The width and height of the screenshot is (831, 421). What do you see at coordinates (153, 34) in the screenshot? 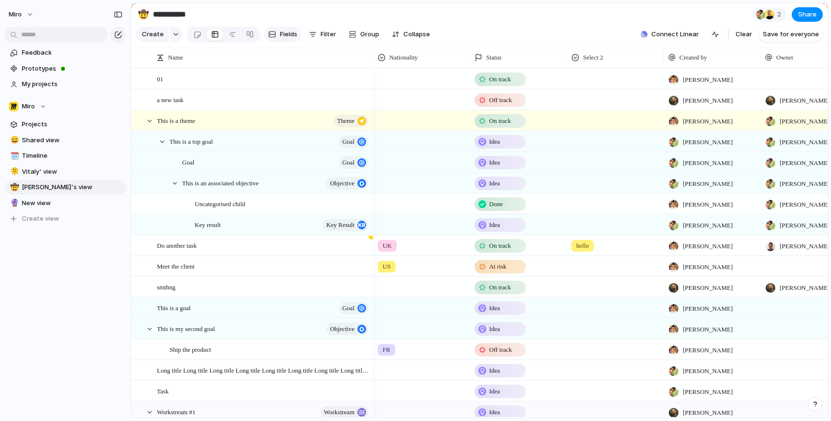
I see `span: Create` at bounding box center [153, 34].